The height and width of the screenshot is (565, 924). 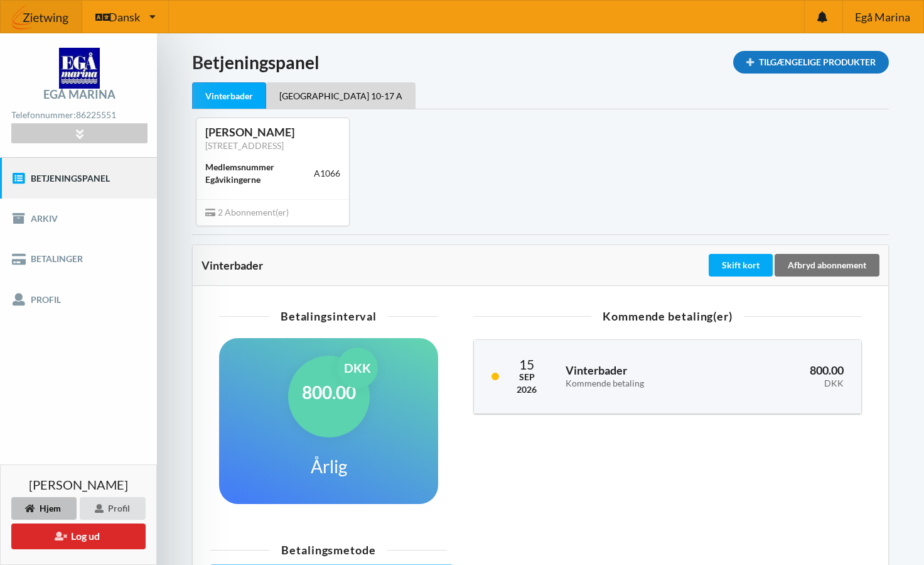 I want to click on div: Medlemsnummer Egåvikingerne, so click(x=259, y=174).